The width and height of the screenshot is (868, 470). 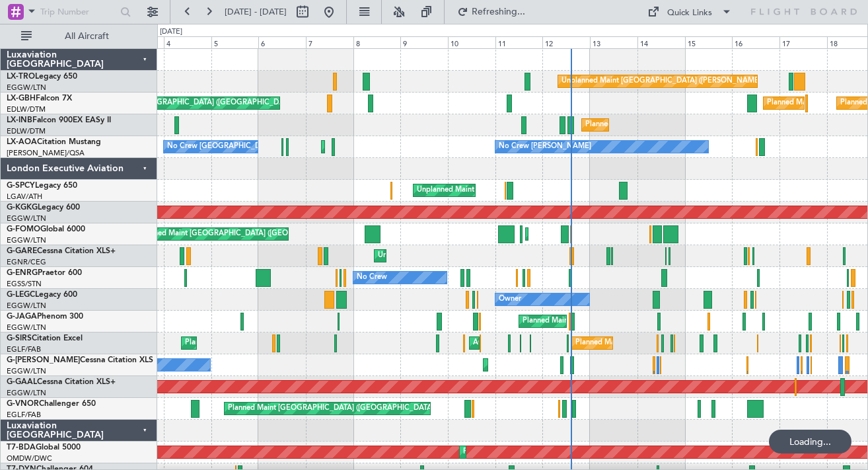 I want to click on a: G-SIRSCitation Excel, so click(x=44, y=339).